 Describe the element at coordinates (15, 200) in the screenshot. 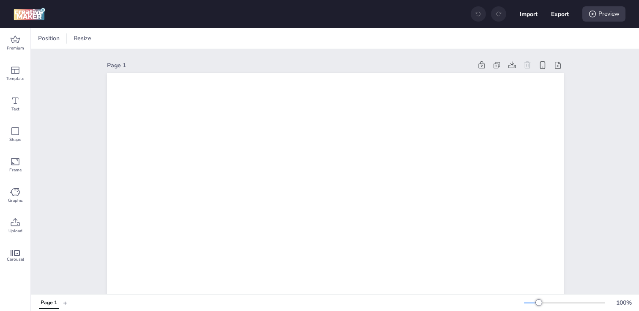

I see `span: Graphic` at that location.